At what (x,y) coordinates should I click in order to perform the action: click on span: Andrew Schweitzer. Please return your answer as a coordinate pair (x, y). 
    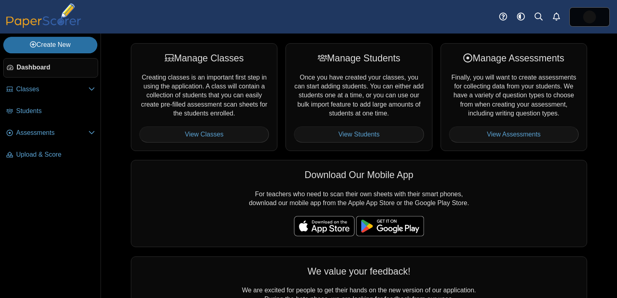
    Looking at the image, I should click on (590, 17).